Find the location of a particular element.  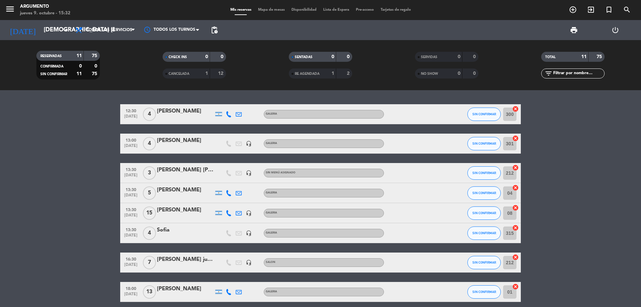

span: 16:30 is located at coordinates (131, 258).